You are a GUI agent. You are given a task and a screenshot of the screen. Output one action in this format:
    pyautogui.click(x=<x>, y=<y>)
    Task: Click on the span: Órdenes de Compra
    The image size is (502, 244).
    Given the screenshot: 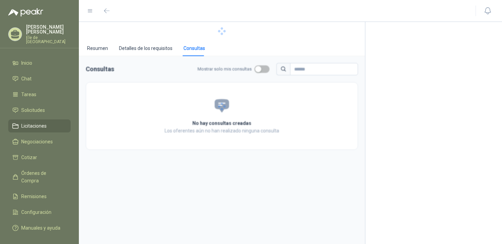 What is the action you would take?
    pyautogui.click(x=43, y=177)
    